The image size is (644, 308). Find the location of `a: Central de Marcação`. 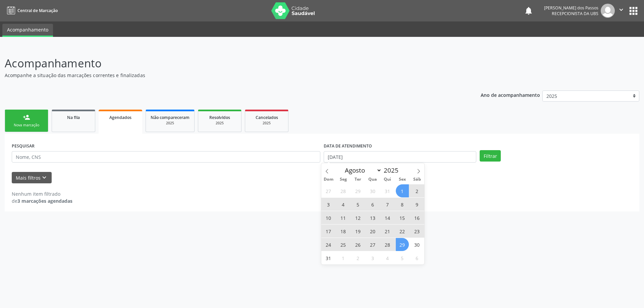

a: Central de Marcação is located at coordinates (31, 10).